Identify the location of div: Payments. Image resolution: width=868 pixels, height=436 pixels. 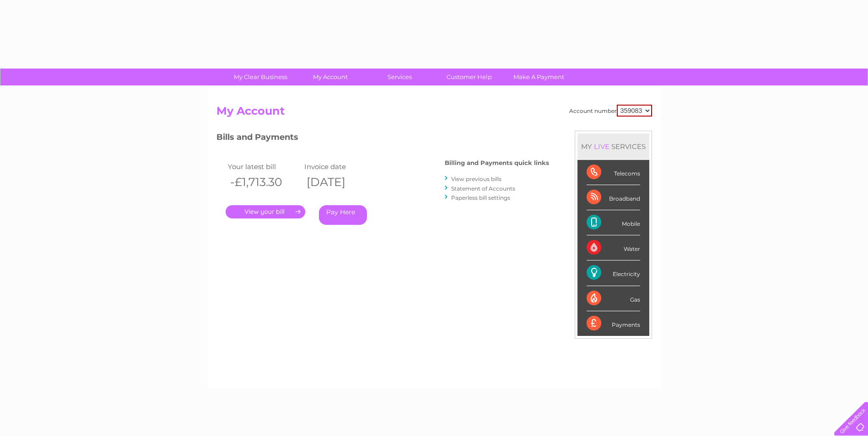
(613, 324).